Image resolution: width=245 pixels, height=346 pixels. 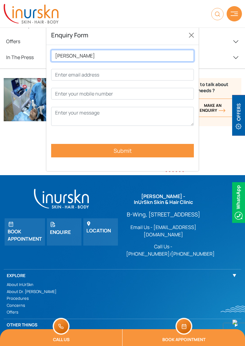 I want to click on form: Contact form, so click(x=123, y=108).